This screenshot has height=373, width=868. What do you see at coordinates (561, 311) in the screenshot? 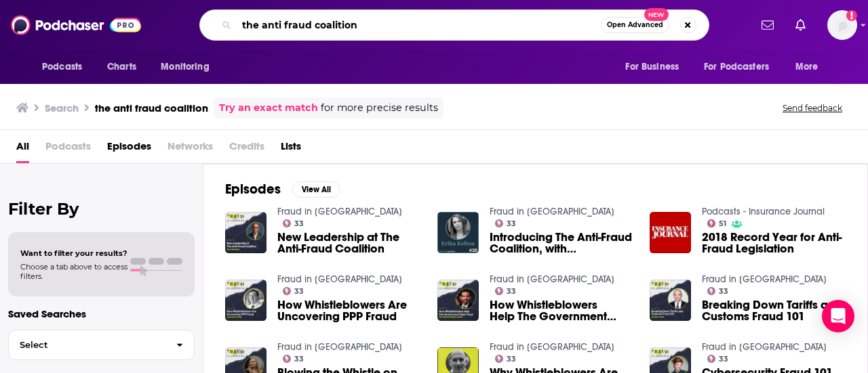
I see `span: How Whistleblowers Help The Government Fight Fraud` at bounding box center [561, 311].